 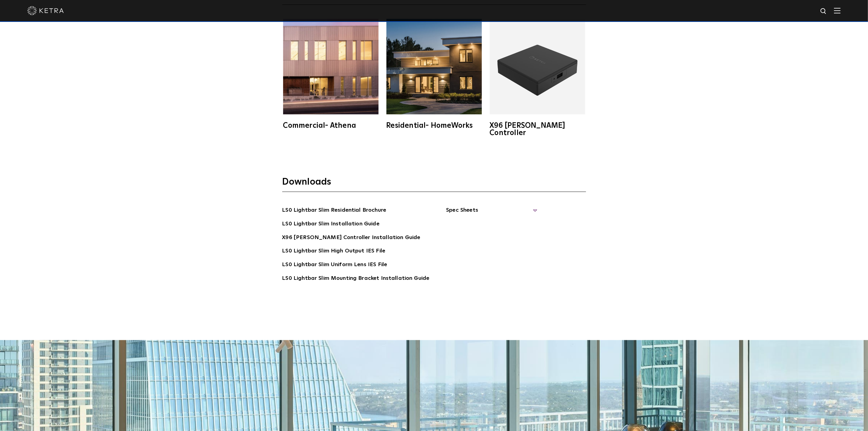 What do you see at coordinates (45, 10) in the screenshot?
I see `img: ketra-logo-2019-white` at bounding box center [45, 10].